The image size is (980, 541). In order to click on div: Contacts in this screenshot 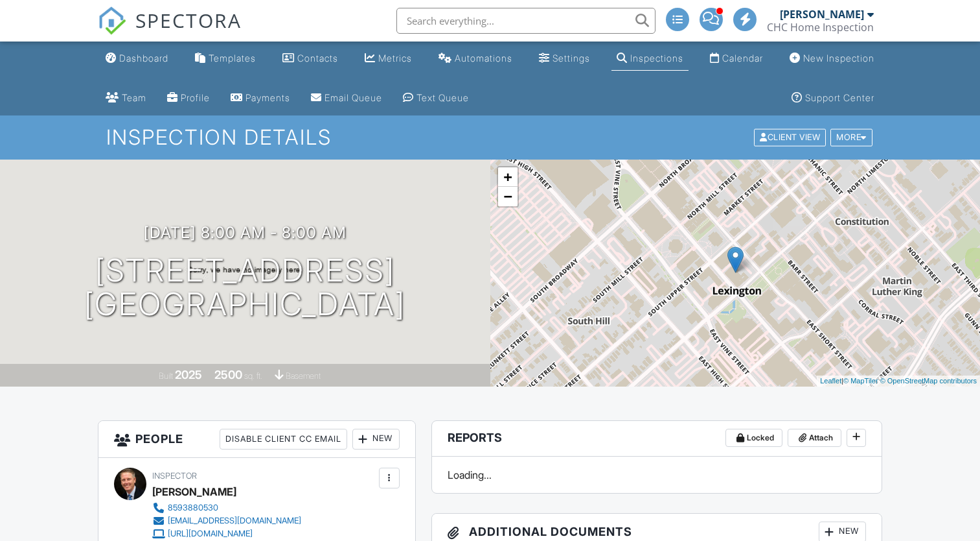, I will do `click(318, 58)`.